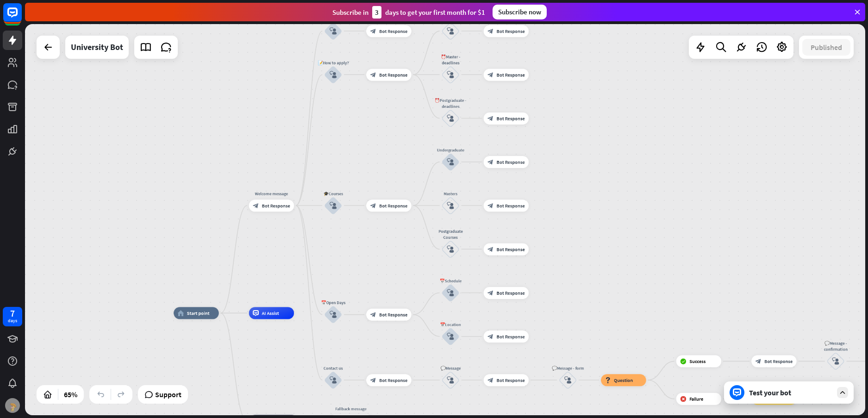 This screenshot has height=418, width=868. Describe the element at coordinates (791, 393) in the screenshot. I see `div: Test your bot` at that location.